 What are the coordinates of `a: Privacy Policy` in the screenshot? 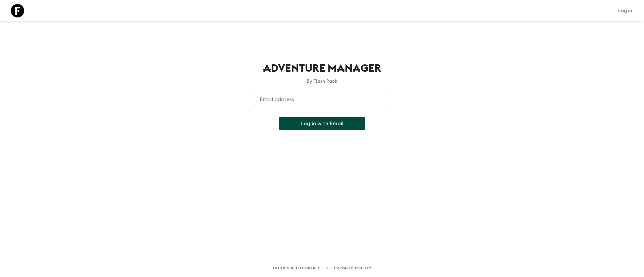 It's located at (352, 268).